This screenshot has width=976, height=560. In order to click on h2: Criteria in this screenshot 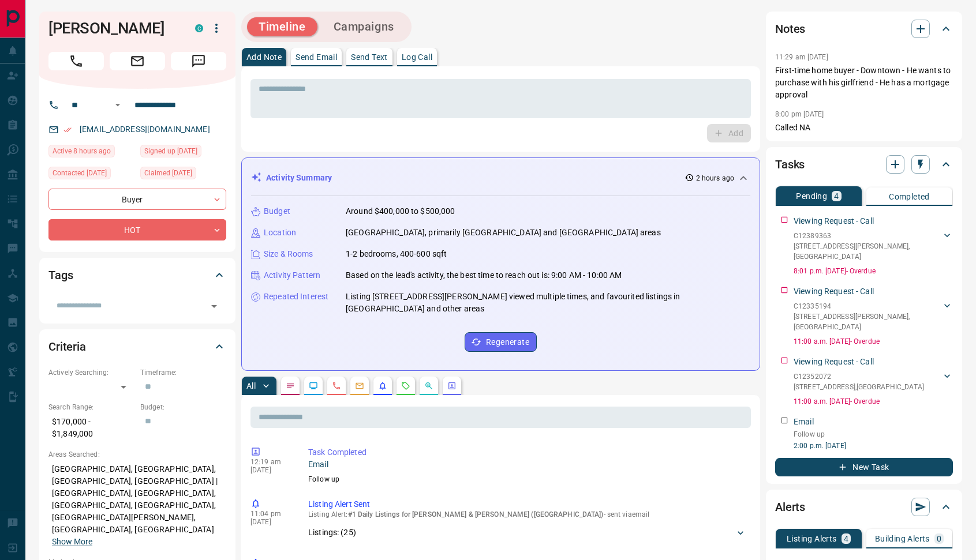, I will do `click(67, 347)`.